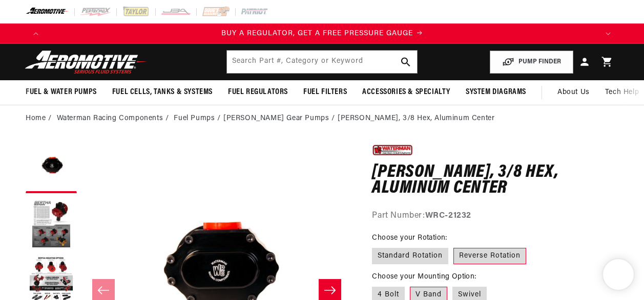 This screenshot has width=644, height=300. What do you see at coordinates (317, 33) in the screenshot?
I see `span: BUY A REGULATOR, GET A FREE PRESSURE GAUGE` at bounding box center [317, 33].